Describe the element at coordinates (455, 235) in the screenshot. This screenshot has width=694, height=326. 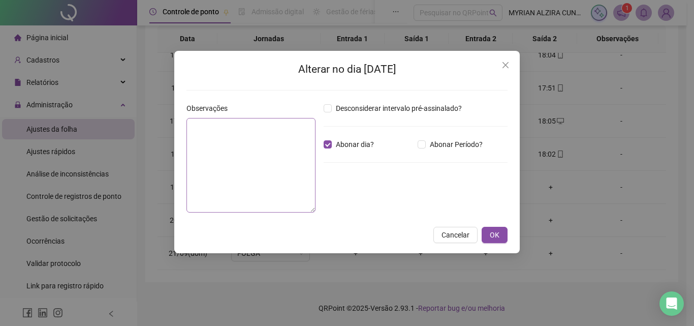
I see `span: Cancelar` at that location.